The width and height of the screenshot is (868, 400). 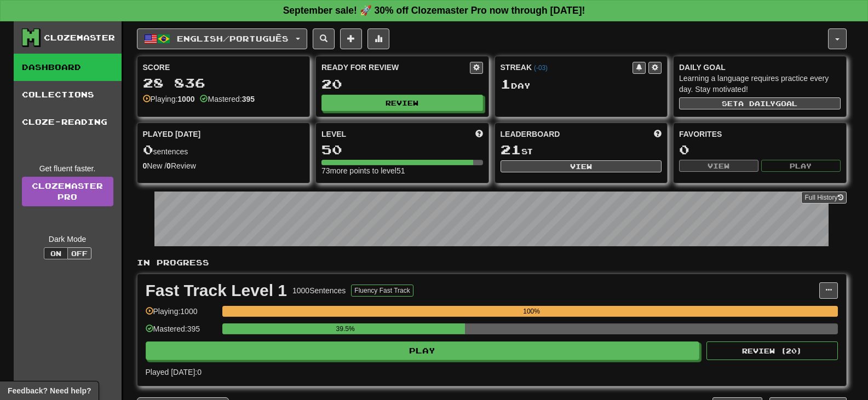 What do you see at coordinates (67, 192) in the screenshot?
I see `a: ClozemasterPro` at bounding box center [67, 192].